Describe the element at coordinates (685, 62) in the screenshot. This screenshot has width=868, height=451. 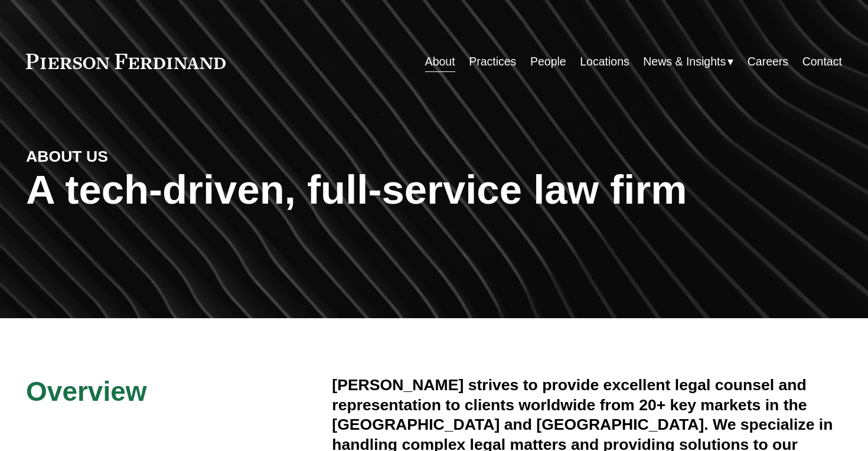
I see `span: News & Insights` at that location.